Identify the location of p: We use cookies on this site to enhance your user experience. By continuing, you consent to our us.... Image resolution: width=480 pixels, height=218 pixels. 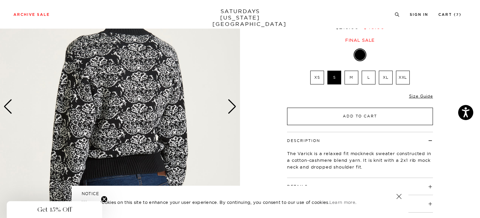
(228, 202).